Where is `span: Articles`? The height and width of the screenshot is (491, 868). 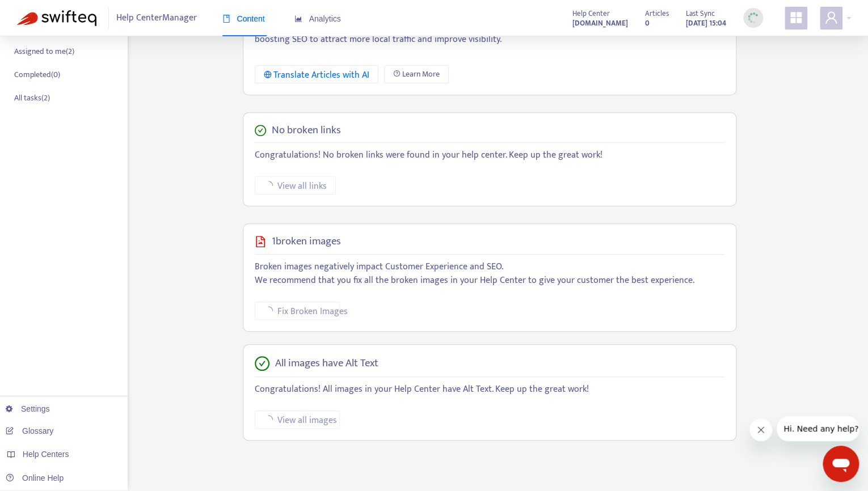
span: Articles is located at coordinates (657, 13).